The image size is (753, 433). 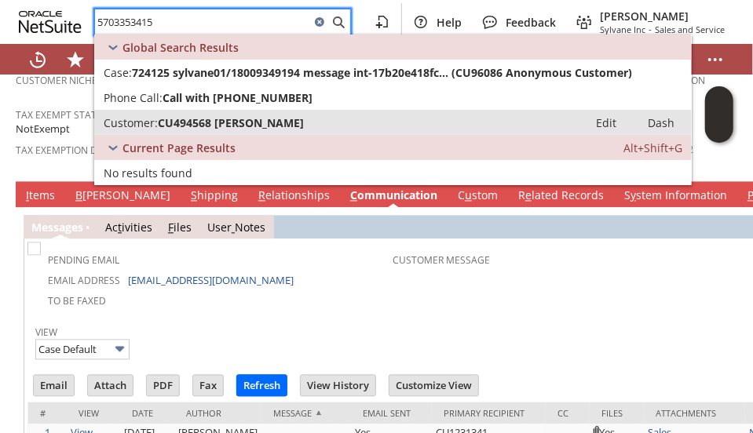 What do you see at coordinates (68, 227) in the screenshot?
I see `span: g` at bounding box center [68, 227].